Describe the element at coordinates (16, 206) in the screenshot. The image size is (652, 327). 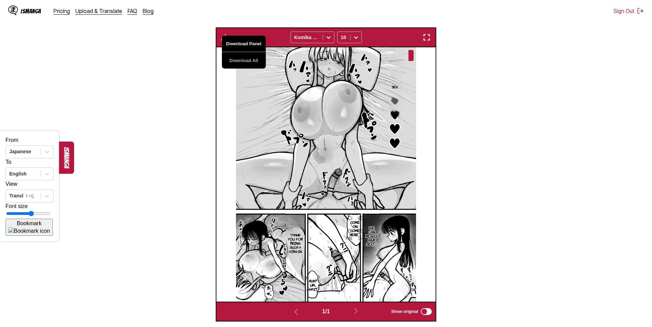
I see `span: Font size` at that location.